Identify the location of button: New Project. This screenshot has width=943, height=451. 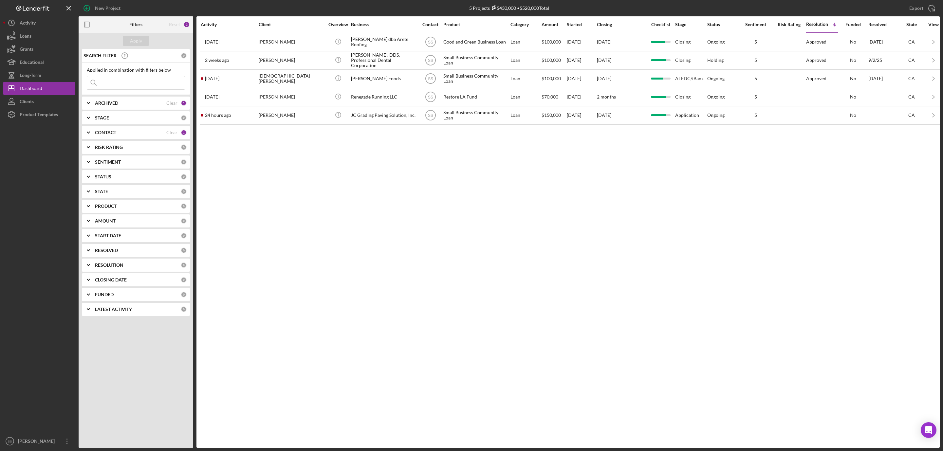
(103, 8).